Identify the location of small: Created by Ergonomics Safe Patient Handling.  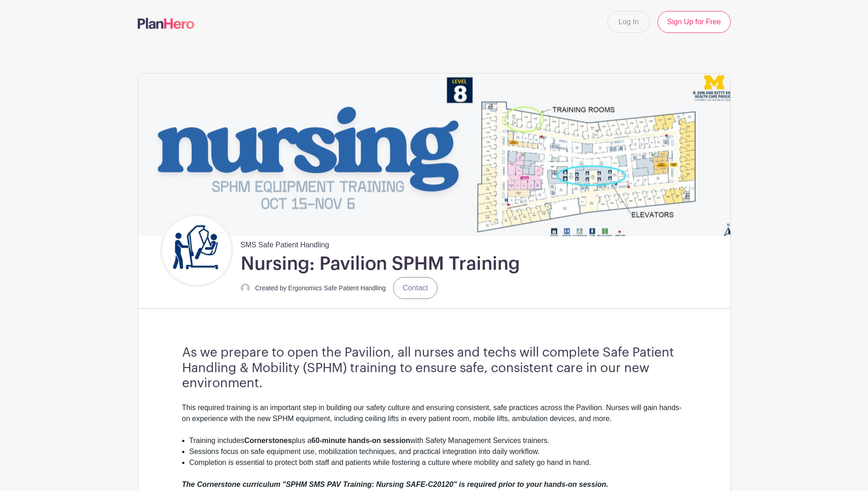
(321, 288).